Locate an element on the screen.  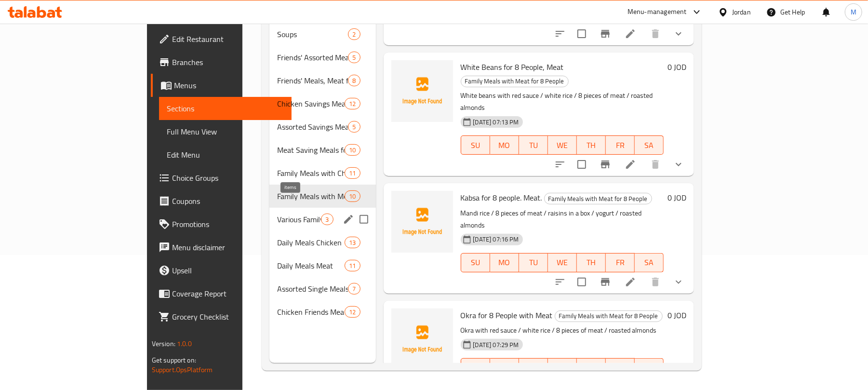
div: Family Meals with Meat for 8 People10 is located at coordinates (323, 196).